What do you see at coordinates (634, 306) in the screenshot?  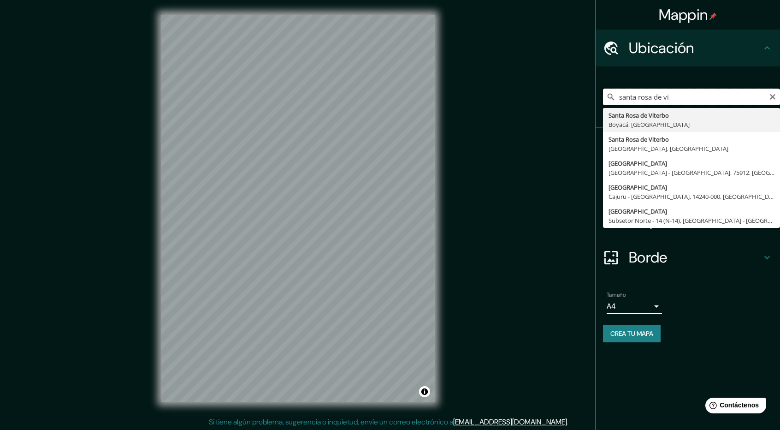 I see `div: A4` at bounding box center [634, 306].